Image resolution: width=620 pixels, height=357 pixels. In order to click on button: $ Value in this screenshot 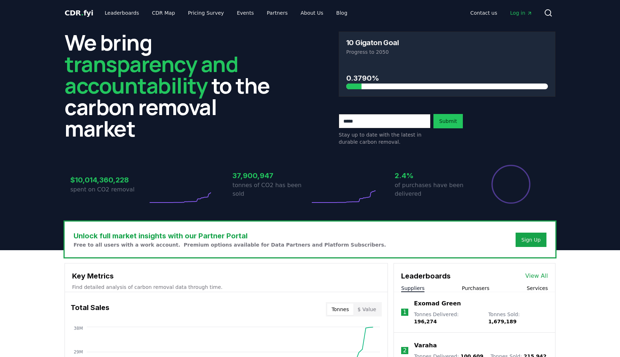, I will do `click(367, 310)`.